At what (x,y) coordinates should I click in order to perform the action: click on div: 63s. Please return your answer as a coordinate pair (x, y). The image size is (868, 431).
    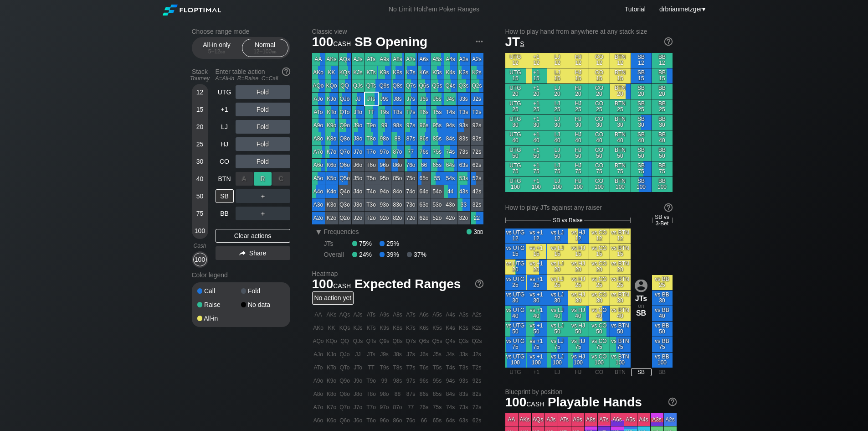
    Looking at the image, I should click on (464, 165).